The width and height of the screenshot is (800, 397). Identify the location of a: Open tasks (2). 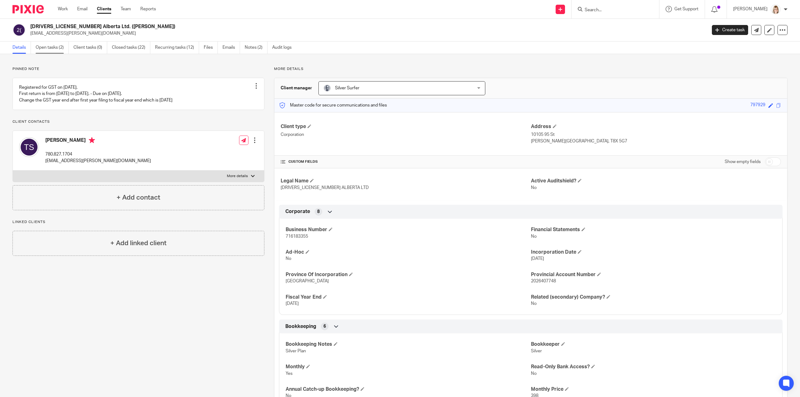
(52, 48).